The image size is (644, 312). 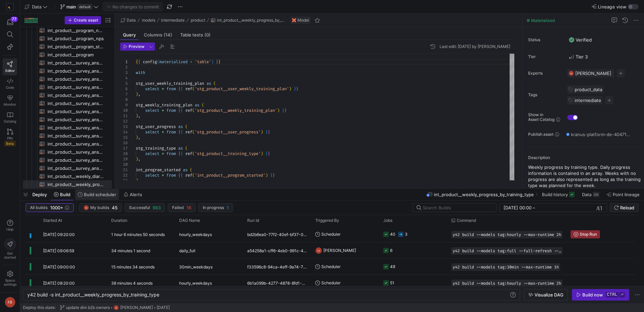 What do you see at coordinates (62, 194) in the screenshot?
I see `button: Build` at bounding box center [62, 194].